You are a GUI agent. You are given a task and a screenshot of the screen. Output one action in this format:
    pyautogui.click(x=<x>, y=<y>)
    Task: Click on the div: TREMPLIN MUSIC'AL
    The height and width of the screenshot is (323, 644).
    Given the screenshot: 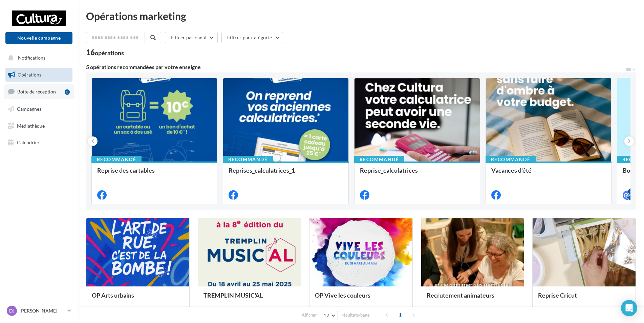 What is the action you would take?
    pyautogui.click(x=249, y=299)
    